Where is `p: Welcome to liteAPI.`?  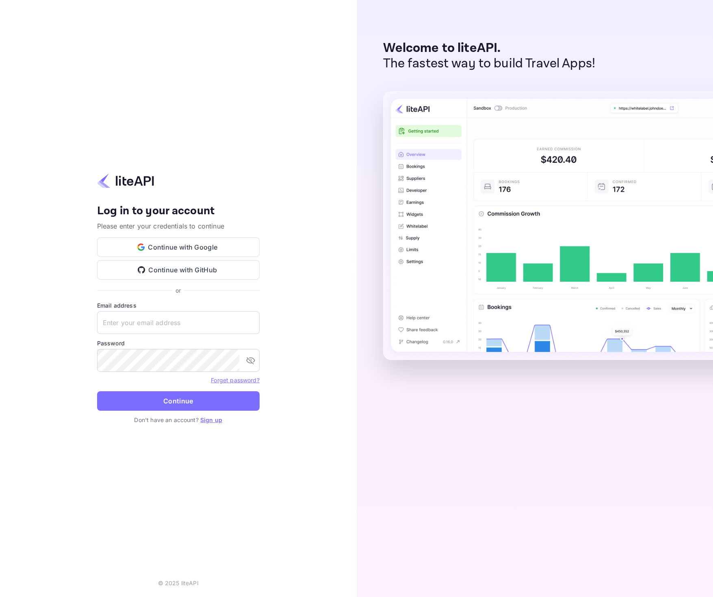 p: Welcome to liteAPI. is located at coordinates (489, 48).